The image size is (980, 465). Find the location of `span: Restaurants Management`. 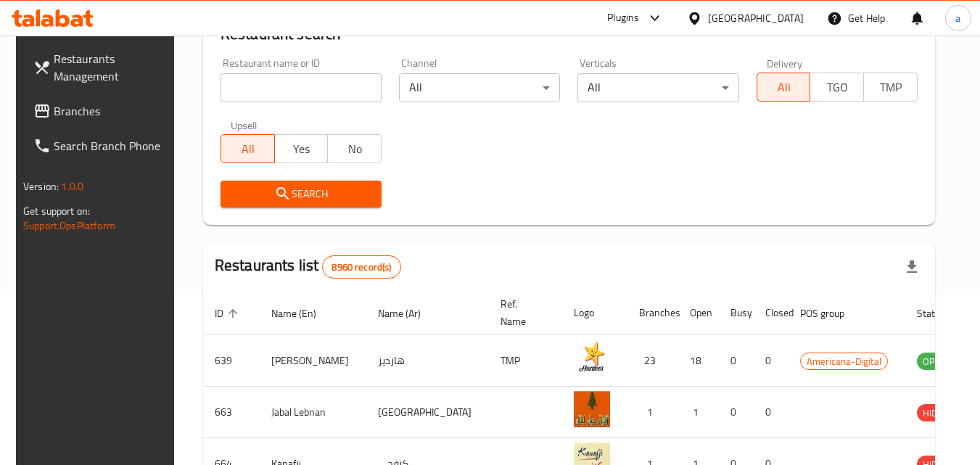

span: Restaurants Management is located at coordinates (111, 68).